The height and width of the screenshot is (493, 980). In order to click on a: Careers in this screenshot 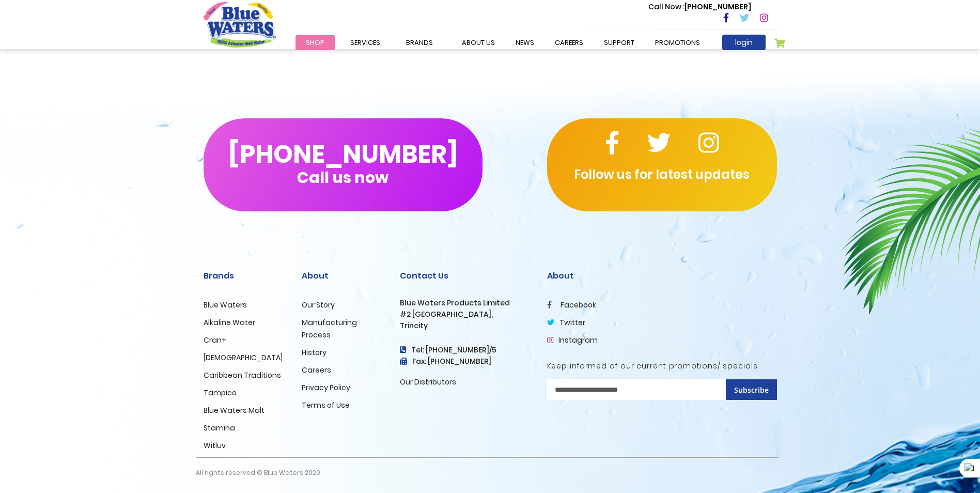, I will do `click(316, 370)`.